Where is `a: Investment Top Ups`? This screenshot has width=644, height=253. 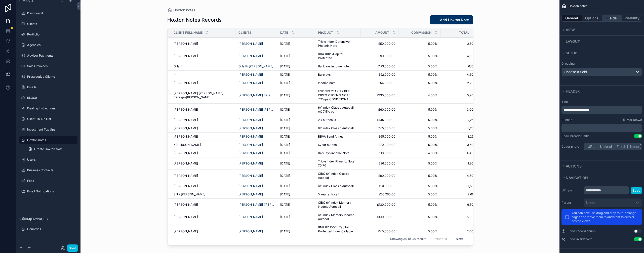
a: Investment Top Ups is located at coordinates (51, 129).